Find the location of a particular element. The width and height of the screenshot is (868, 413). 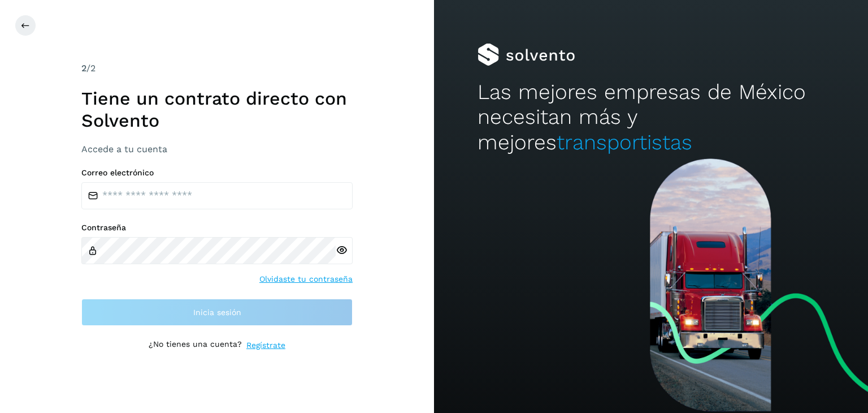

span: transportistas is located at coordinates (624, 142).